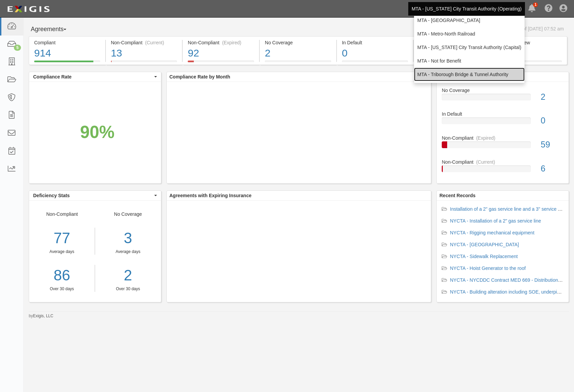 The width and height of the screenshot is (574, 392). What do you see at coordinates (95, 195) in the screenshot?
I see `button: Deficiency Stats` at bounding box center [95, 195].